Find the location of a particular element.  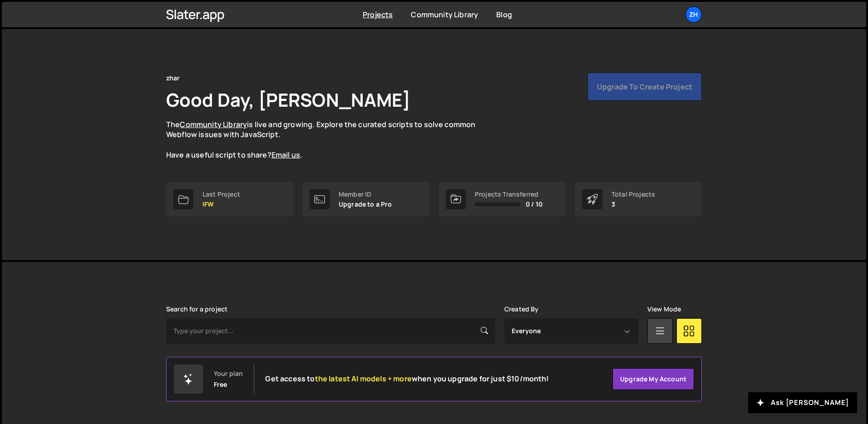

label: Created By is located at coordinates (521, 309).